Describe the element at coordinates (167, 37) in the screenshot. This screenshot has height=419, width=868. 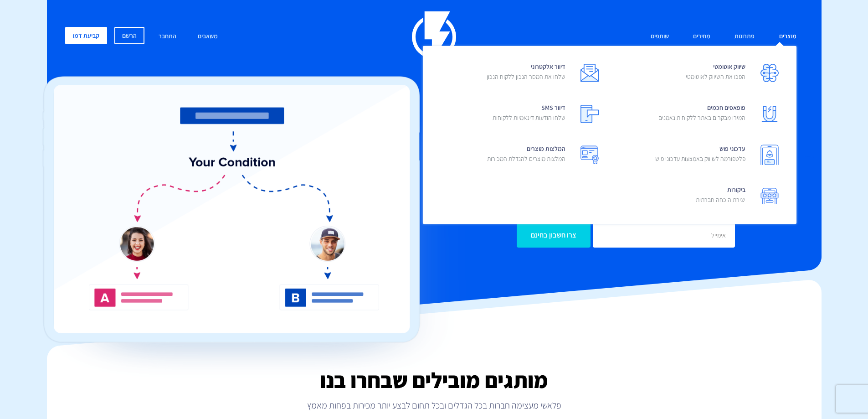
I see `a: התחבר` at that location.